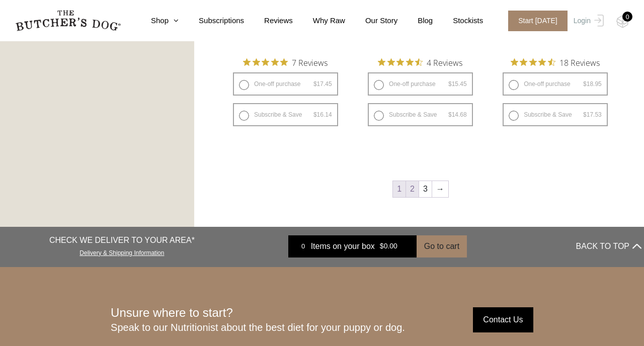 Image resolution: width=644 pixels, height=346 pixels. Describe the element at coordinates (412, 189) in the screenshot. I see `a: Page 2` at that location.